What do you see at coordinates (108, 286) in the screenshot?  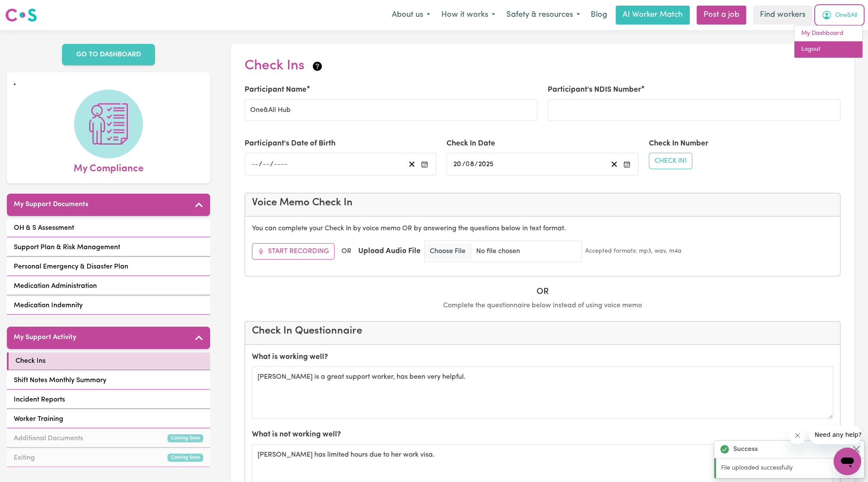 I see `a: Medication Administration` at bounding box center [108, 286].